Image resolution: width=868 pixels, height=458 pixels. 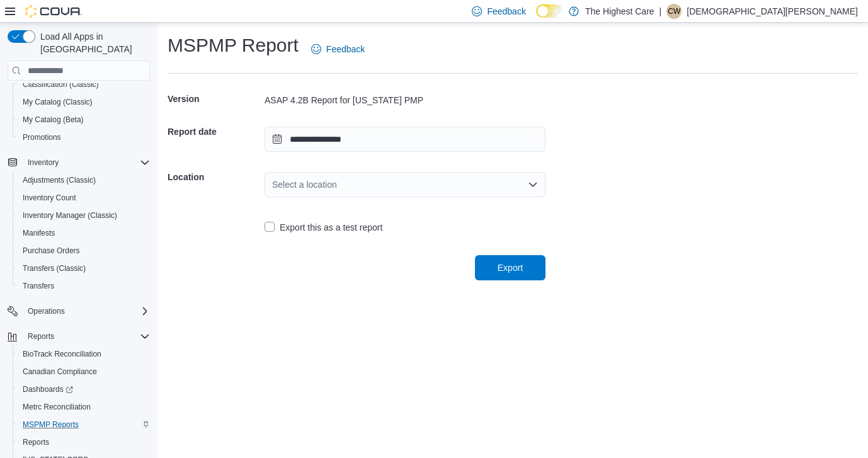 I want to click on button: My Catalog (Classic), so click(x=84, y=102).